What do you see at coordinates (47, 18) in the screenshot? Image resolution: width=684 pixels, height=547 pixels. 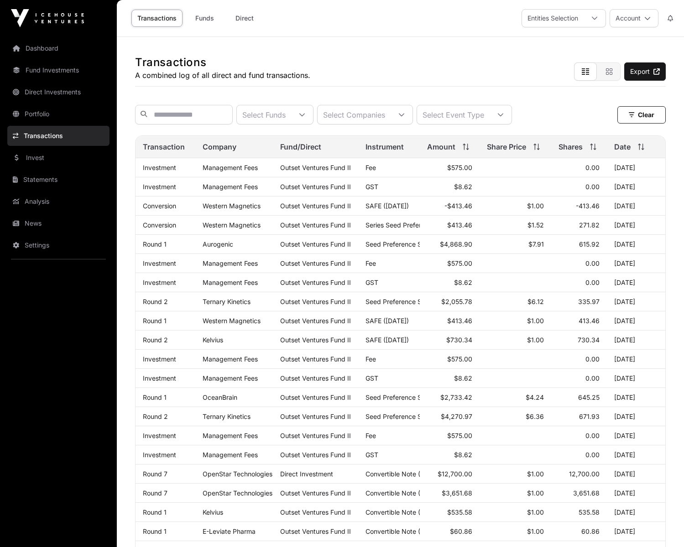 I see `img: Icehouse Ventures Logo` at bounding box center [47, 18].